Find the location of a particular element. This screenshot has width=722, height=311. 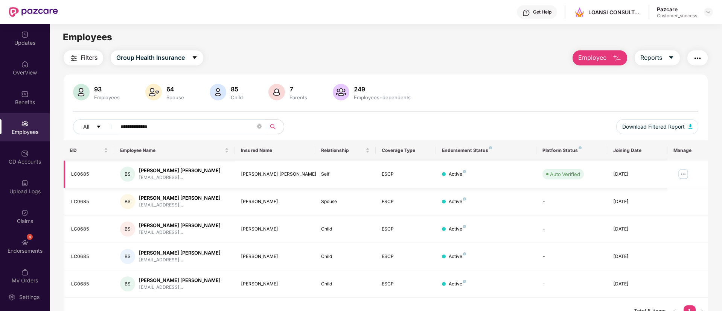

span: Download Filtered Report is located at coordinates (653, 127).